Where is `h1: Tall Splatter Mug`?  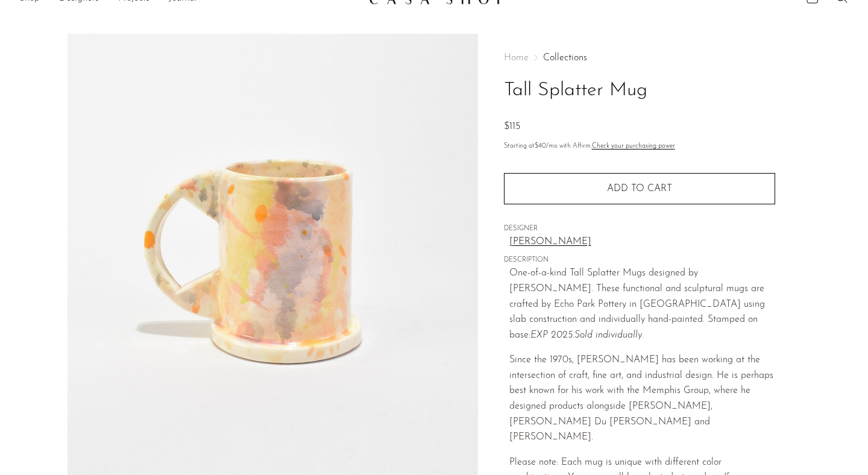 h1: Tall Splatter Mug is located at coordinates (640, 90).